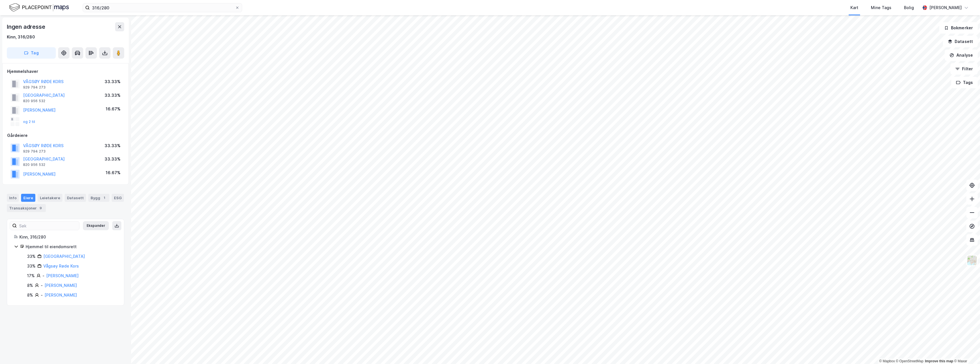 The width and height of the screenshot is (980, 364). Describe the element at coordinates (910, 361) in the screenshot. I see `a: OpenStreetMap` at that location.